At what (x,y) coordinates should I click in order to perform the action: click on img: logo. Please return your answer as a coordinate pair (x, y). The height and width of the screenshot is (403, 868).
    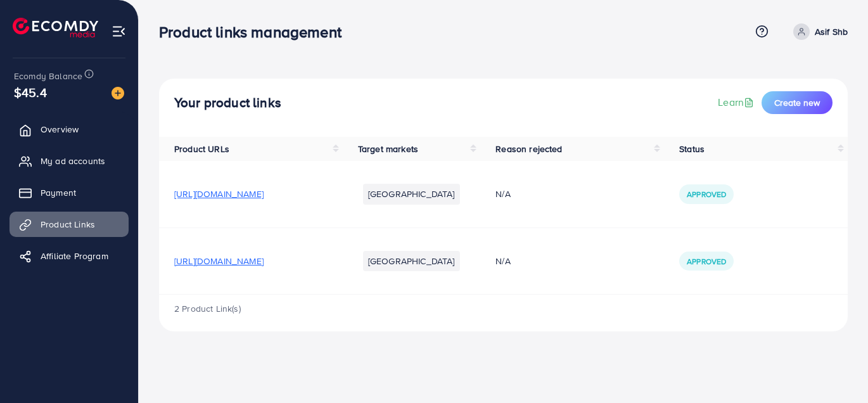
    Looking at the image, I should click on (55, 27).